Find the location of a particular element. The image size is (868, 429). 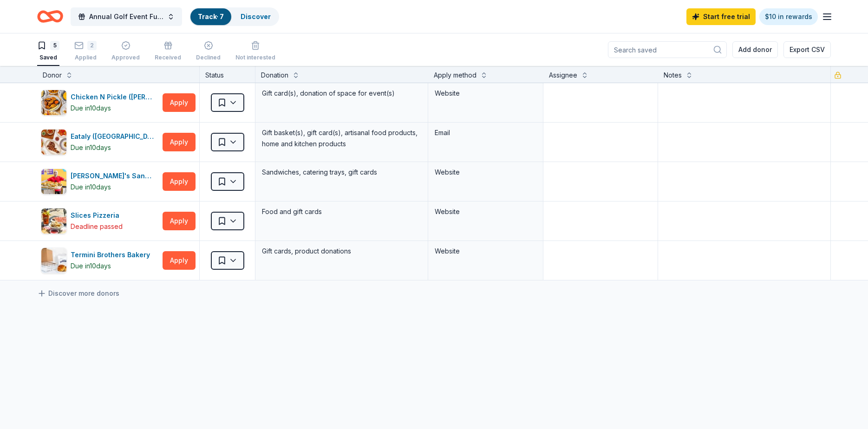

div: Gift card(s), donation of space for event(s) is located at coordinates (341, 94).